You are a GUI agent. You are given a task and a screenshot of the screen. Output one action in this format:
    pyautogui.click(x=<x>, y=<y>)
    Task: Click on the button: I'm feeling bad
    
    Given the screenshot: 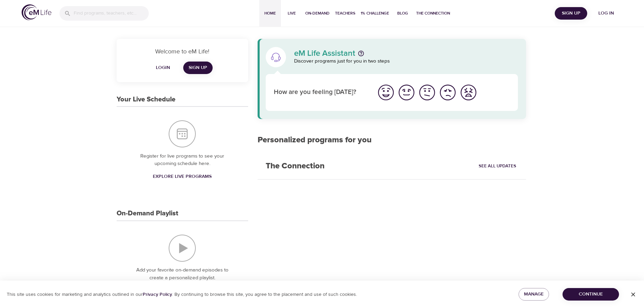 What is the action you would take?
    pyautogui.click(x=447, y=92)
    